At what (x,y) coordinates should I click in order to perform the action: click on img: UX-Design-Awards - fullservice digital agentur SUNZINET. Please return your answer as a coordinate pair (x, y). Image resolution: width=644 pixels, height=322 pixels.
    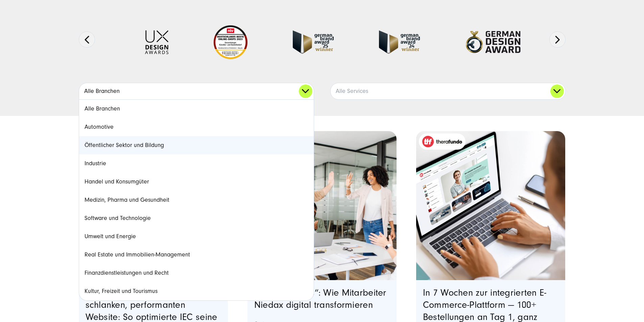
    Looking at the image, I should click on (156, 42).